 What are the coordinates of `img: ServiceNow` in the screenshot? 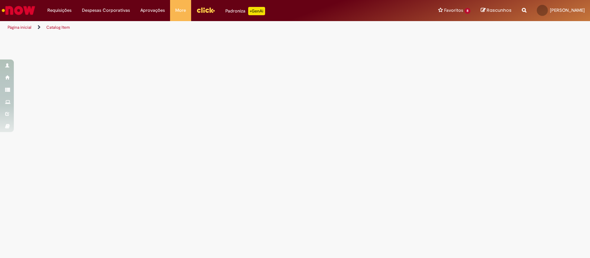 It's located at (18, 10).